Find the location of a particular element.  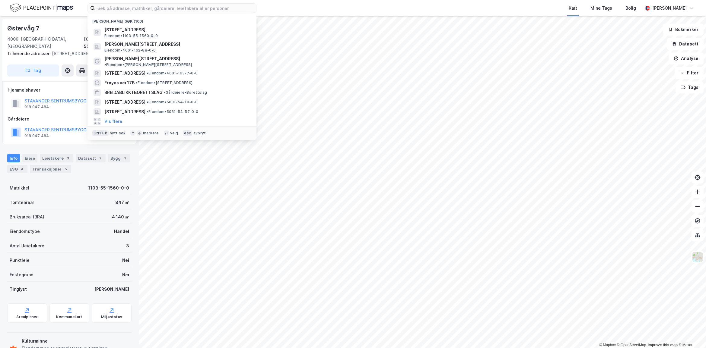

div: ESG is located at coordinates (17, 169).